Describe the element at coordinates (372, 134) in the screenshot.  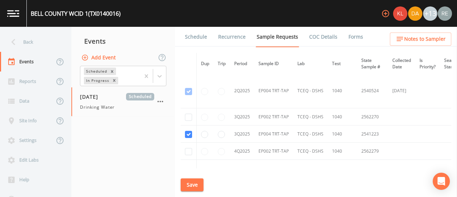
I see `td: 2541223` at that location.